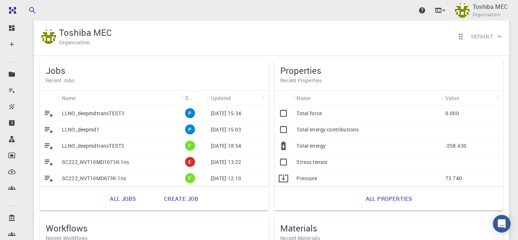  What do you see at coordinates (190, 161) in the screenshot?
I see `span: E` at bounding box center [190, 161].